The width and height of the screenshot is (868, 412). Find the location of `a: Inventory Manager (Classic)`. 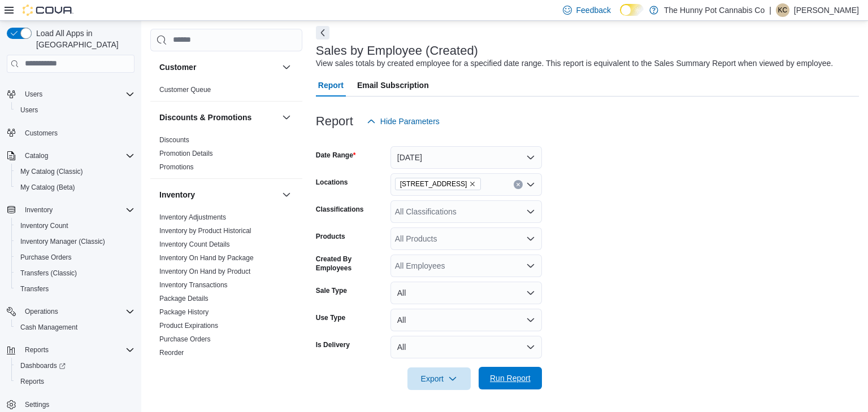

a: Inventory Manager (Classic) is located at coordinates (63, 241).